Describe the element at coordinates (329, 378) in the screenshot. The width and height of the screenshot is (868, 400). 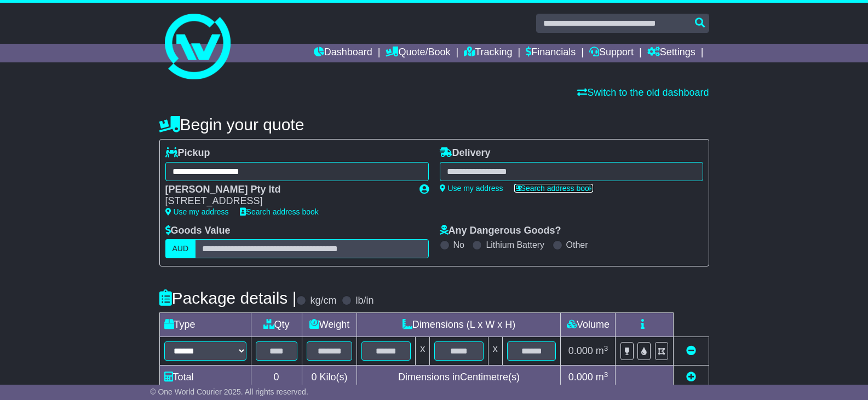
I see `td: Kilo(s)` at that location.